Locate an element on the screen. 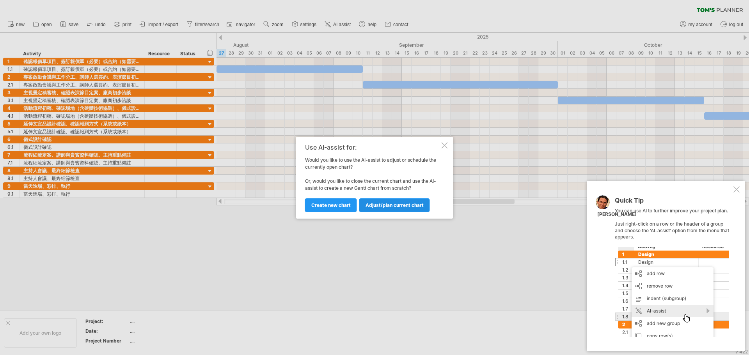  div: Use AI-assist for: is located at coordinates (373, 147).